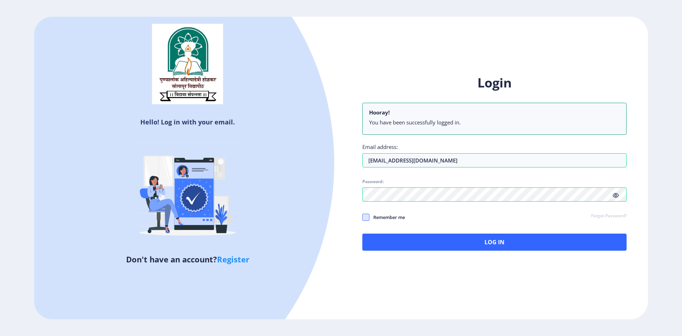 Image resolution: width=682 pixels, height=336 pixels. I want to click on h5: Don't have an account?, so click(188, 259).